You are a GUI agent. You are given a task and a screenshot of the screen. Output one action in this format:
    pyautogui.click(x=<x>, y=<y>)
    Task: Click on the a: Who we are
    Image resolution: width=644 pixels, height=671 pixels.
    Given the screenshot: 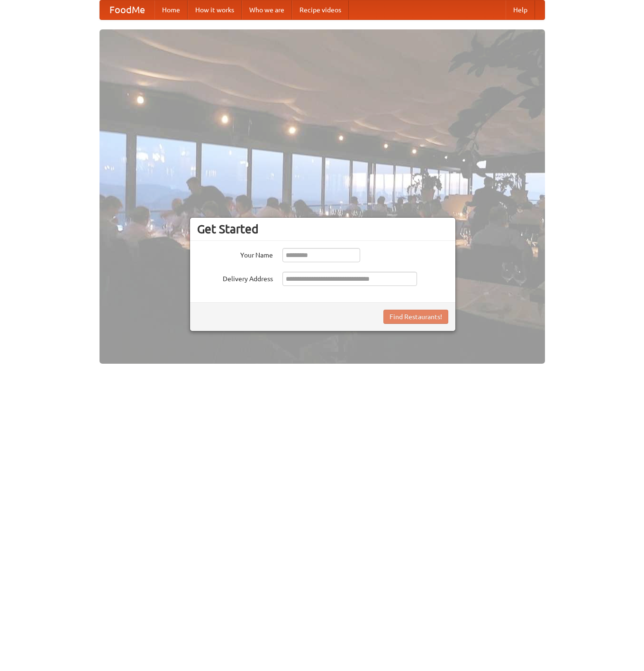 What is the action you would take?
    pyautogui.click(x=267, y=10)
    